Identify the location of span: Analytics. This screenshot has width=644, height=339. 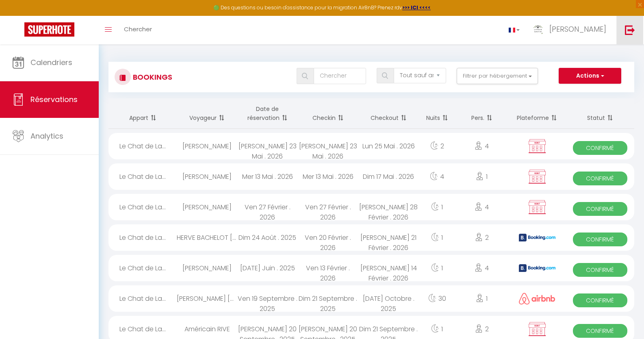
(47, 136).